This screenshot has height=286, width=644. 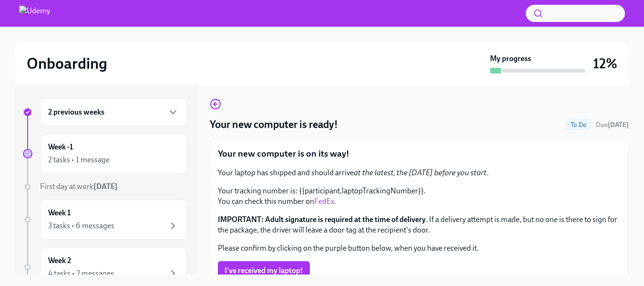 What do you see at coordinates (273, 125) in the screenshot?
I see `h4: Your new computer is ready!` at bounding box center [273, 125].